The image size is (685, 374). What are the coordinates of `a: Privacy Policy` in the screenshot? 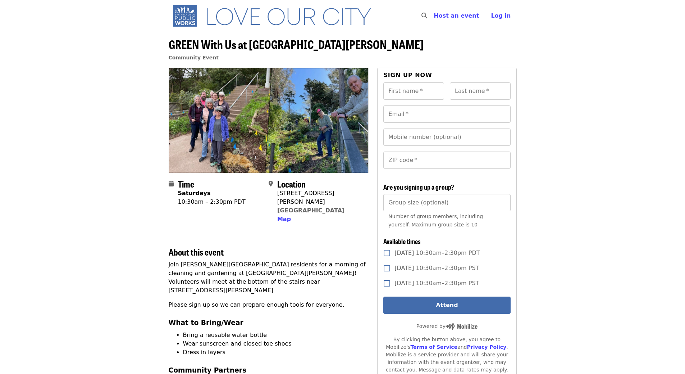 It's located at (487, 347).